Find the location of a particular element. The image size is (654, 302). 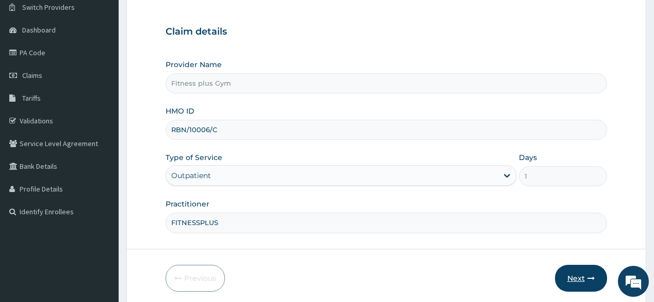

label: HMO ID is located at coordinates (180, 111).